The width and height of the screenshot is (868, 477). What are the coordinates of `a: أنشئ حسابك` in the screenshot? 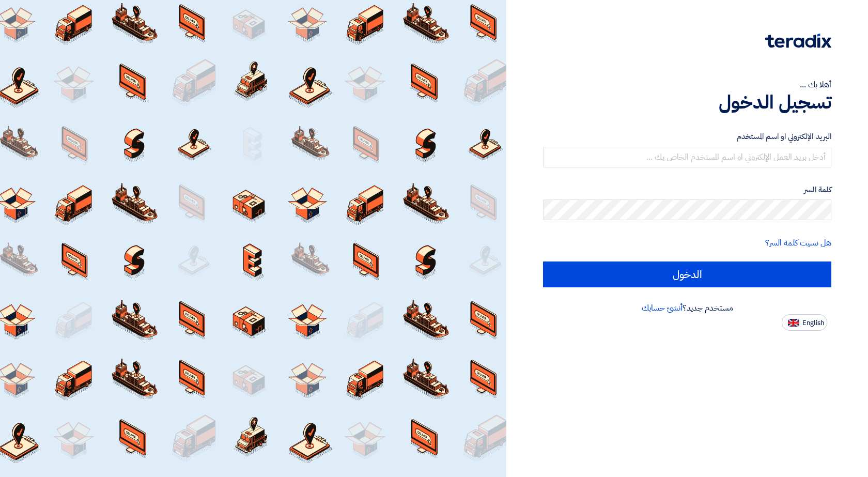 It's located at (662, 308).